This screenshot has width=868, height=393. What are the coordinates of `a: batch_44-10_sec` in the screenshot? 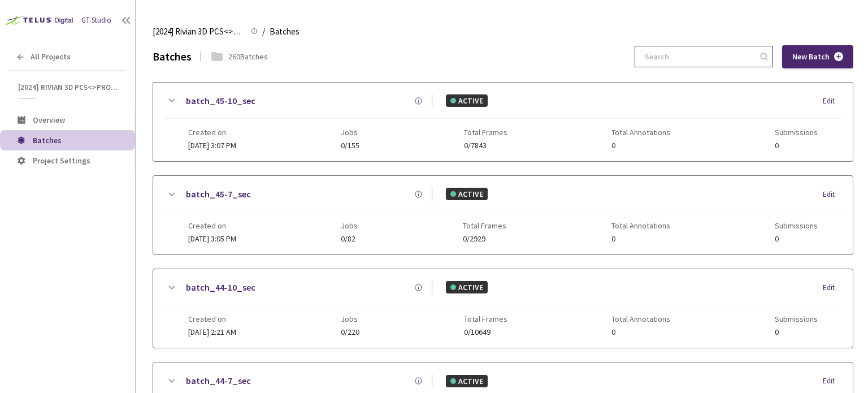 It's located at (220, 287).